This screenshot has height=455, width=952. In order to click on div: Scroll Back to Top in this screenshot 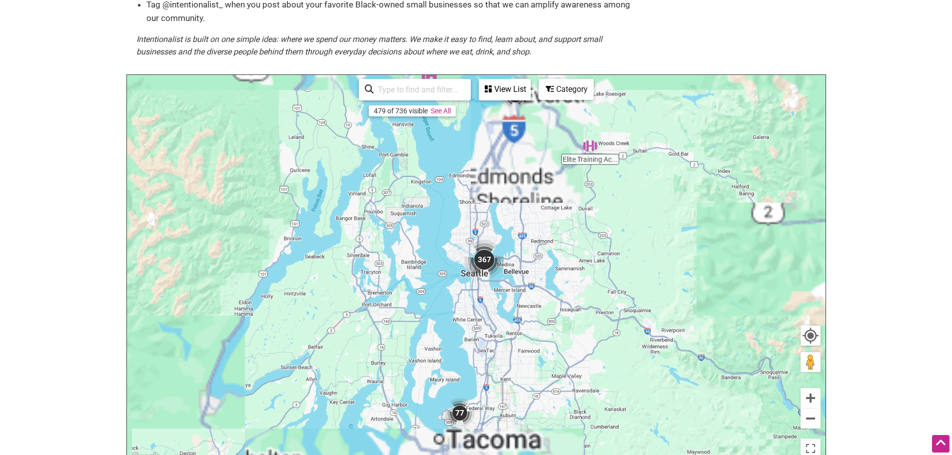, I will do `click(941, 444)`.